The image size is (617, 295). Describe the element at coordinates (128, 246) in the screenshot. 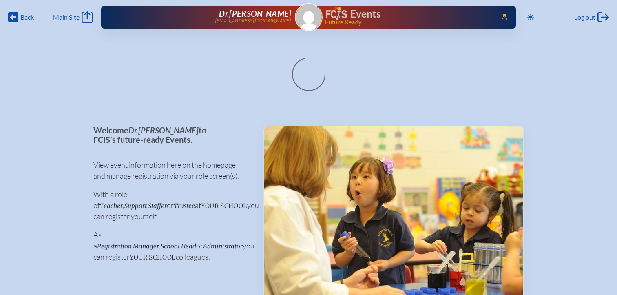

I see `span: Registration Manager` at that location.